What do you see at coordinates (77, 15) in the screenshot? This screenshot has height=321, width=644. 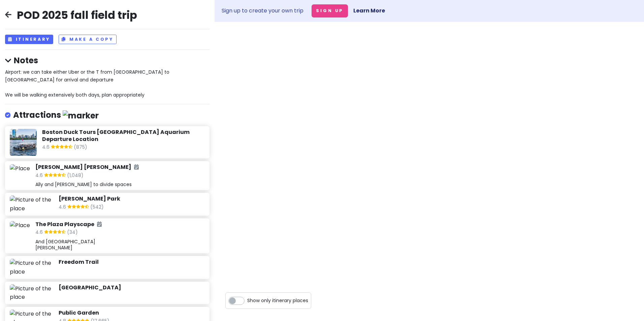 I see `h2: POD 2025 fall field trip` at bounding box center [77, 15].